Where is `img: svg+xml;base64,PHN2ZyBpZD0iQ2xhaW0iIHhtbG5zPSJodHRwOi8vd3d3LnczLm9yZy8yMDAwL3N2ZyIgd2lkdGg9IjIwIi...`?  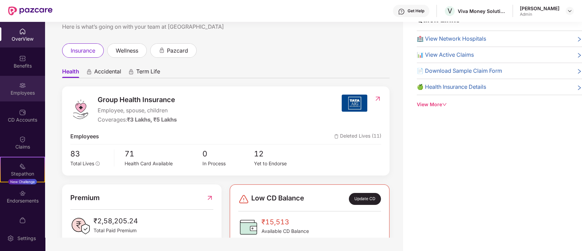
img: svg+xml;base64,PHN2ZyBpZD0iQ2xhaW0iIHhtbG5zPSJodHRwOi8vd3d3LnczLm9yZy8yMDAwL3N2ZyIgd2lkdGg9IjIwIi... is located at coordinates (23, 139).